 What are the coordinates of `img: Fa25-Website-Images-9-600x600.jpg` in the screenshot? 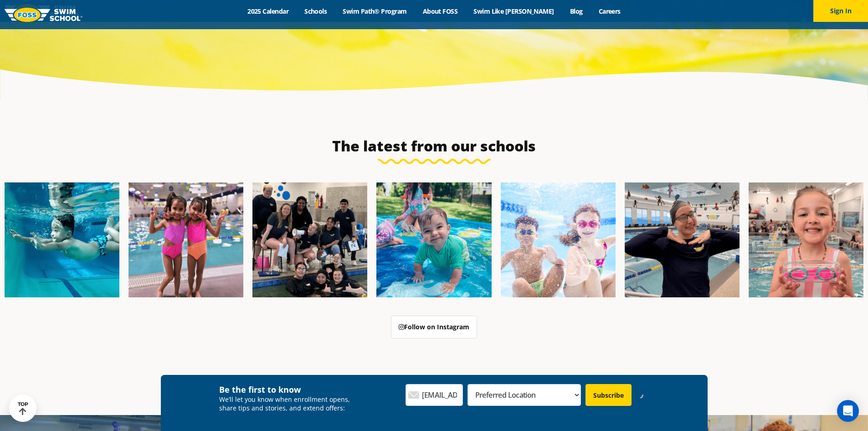 It's located at (682, 240).